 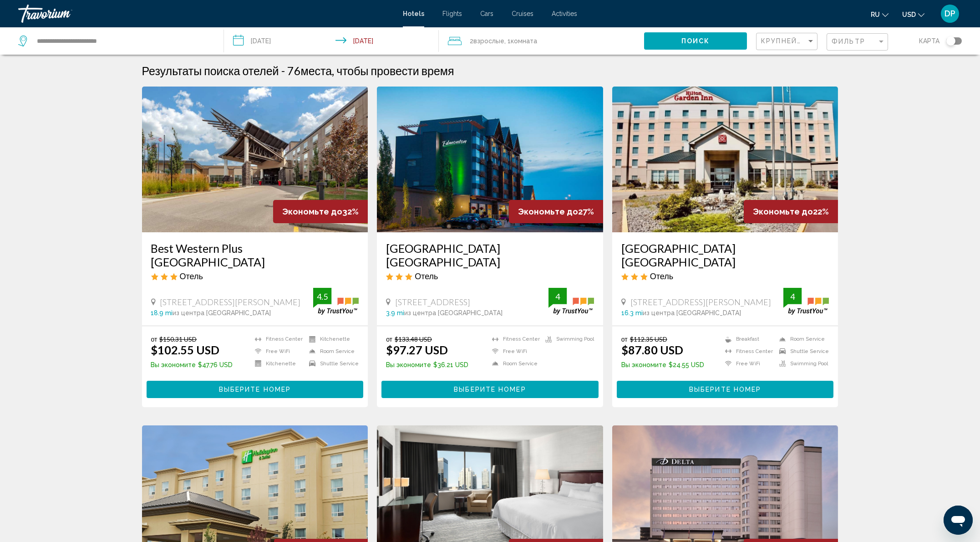 What do you see at coordinates (791, 211) in the screenshot?
I see `div: 22%` at bounding box center [791, 211].